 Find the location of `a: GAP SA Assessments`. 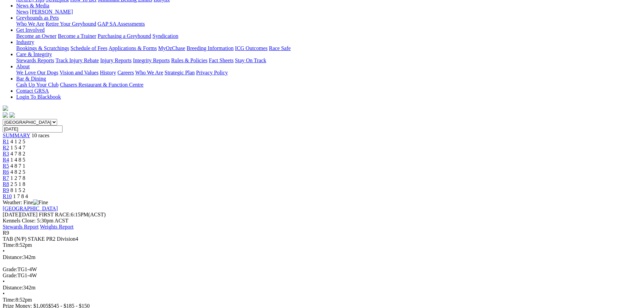

a: GAP SA Assessments is located at coordinates (121, 24).